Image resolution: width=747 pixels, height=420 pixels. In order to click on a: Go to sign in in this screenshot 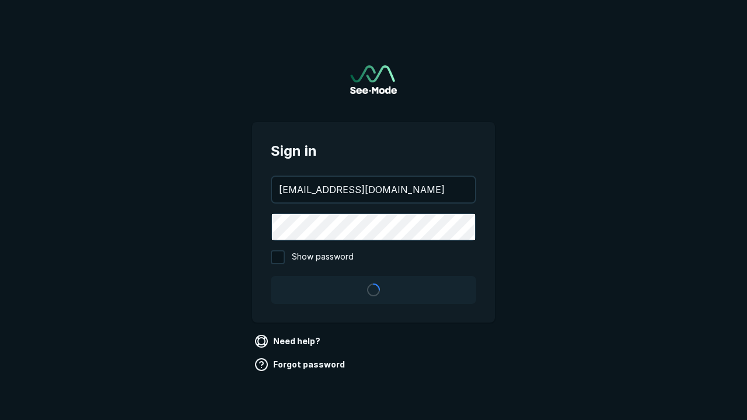, I will do `click(373, 79)`.